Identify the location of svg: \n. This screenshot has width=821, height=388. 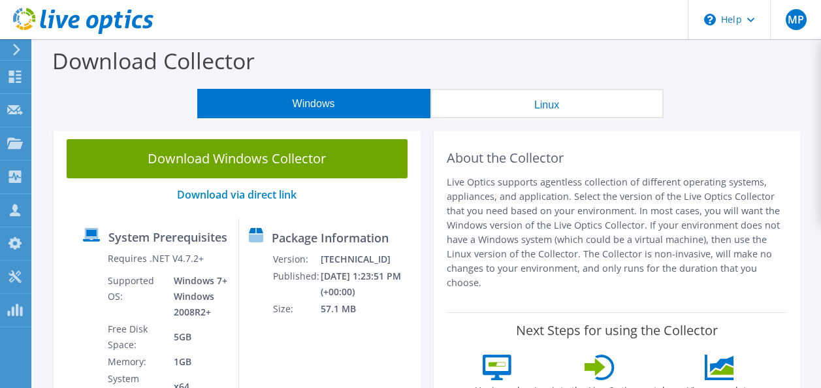
(710, 20).